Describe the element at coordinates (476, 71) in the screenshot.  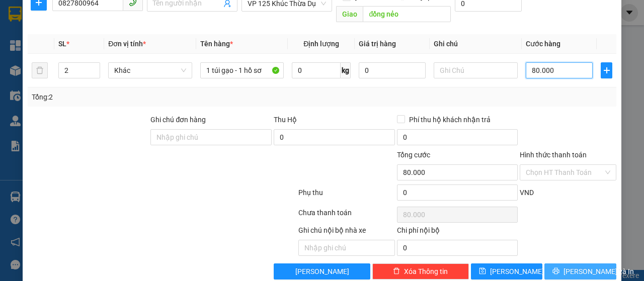
I see `input: Ghi Chú` at that location.